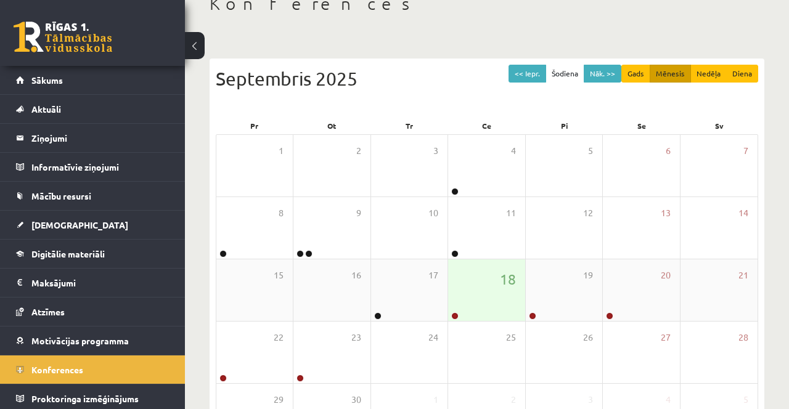 The image size is (789, 409). I want to click on span: Motivācijas programma, so click(80, 341).